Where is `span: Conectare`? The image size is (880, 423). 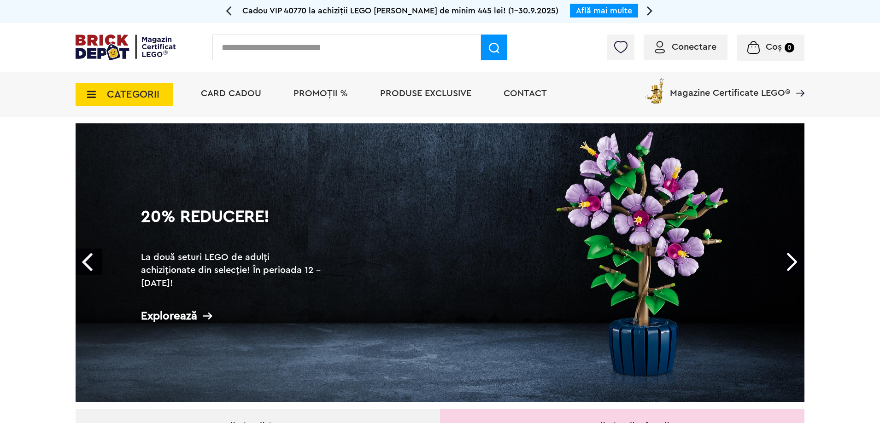
span: Conectare is located at coordinates (694, 47).